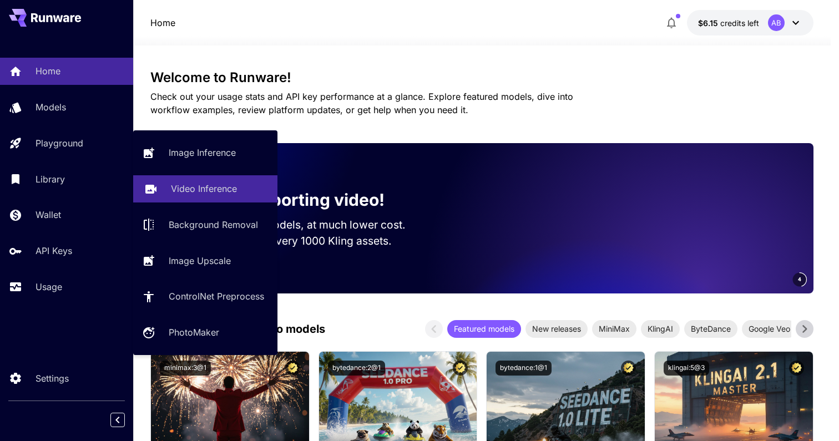  What do you see at coordinates (356, 368) in the screenshot?
I see `button: bytedance:2@1` at bounding box center [356, 368].